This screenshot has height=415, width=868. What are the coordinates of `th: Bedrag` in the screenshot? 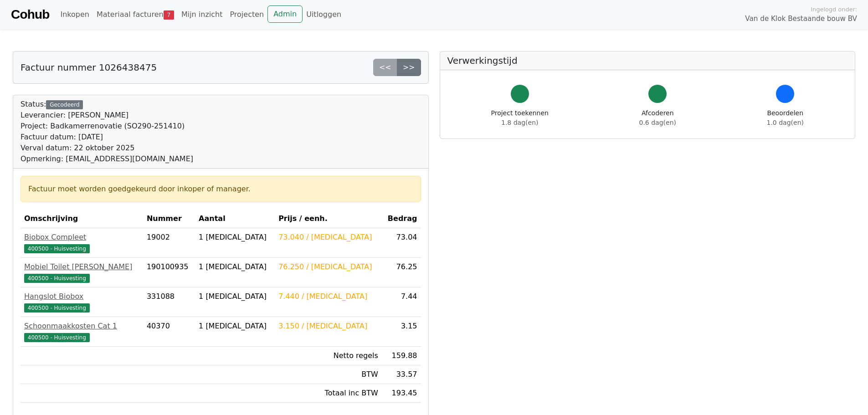 It's located at (402, 218).